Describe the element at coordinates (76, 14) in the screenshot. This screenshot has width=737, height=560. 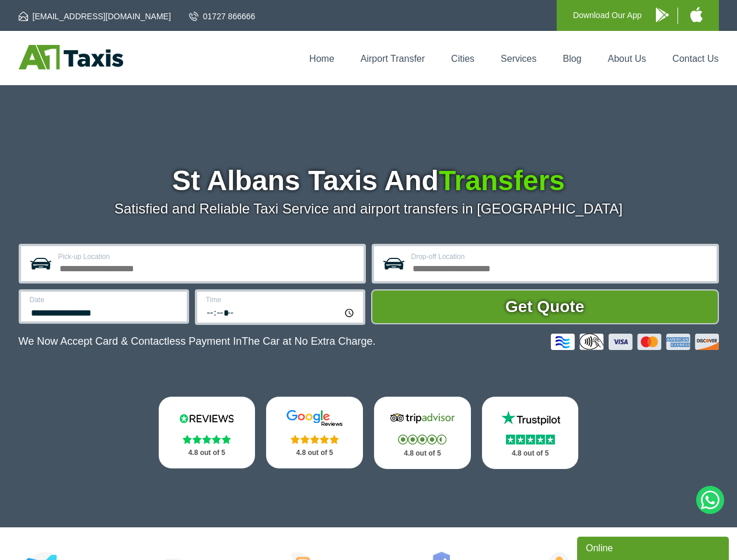
I see `div: Online` at that location.